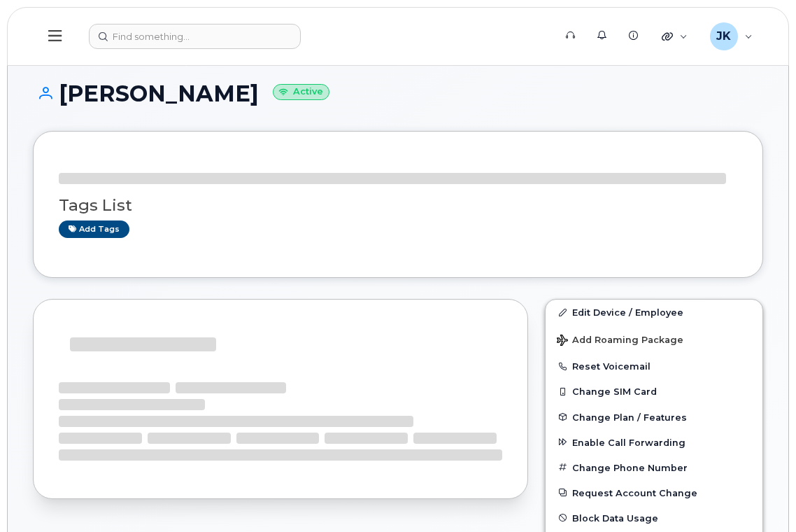 The height and width of the screenshot is (532, 796). I want to click on button: Change SIM Card, so click(654, 391).